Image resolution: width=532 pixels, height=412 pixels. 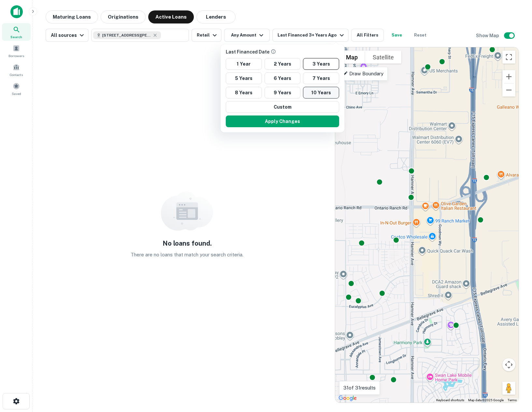 I want to click on button: Apply Changes, so click(x=283, y=121).